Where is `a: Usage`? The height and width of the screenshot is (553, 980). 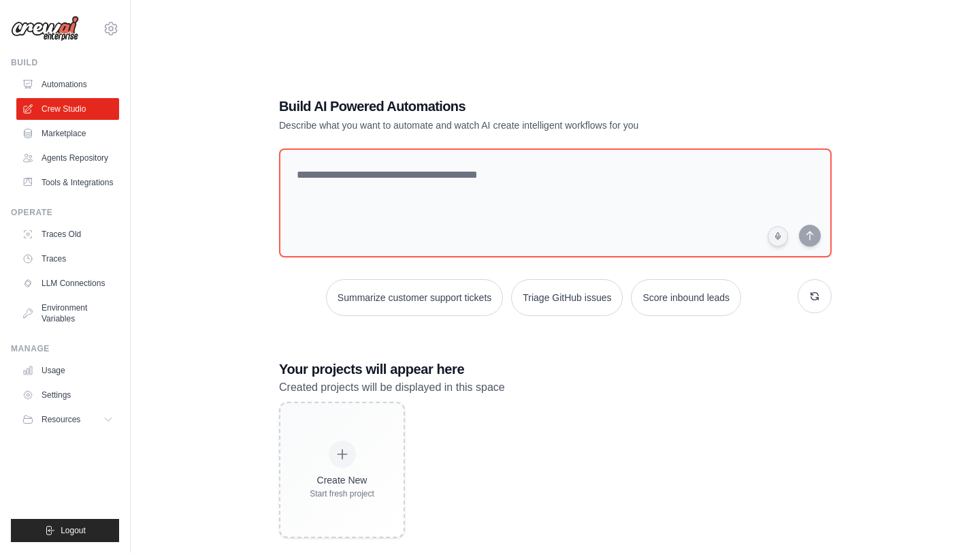
a: Usage is located at coordinates (68, 371).